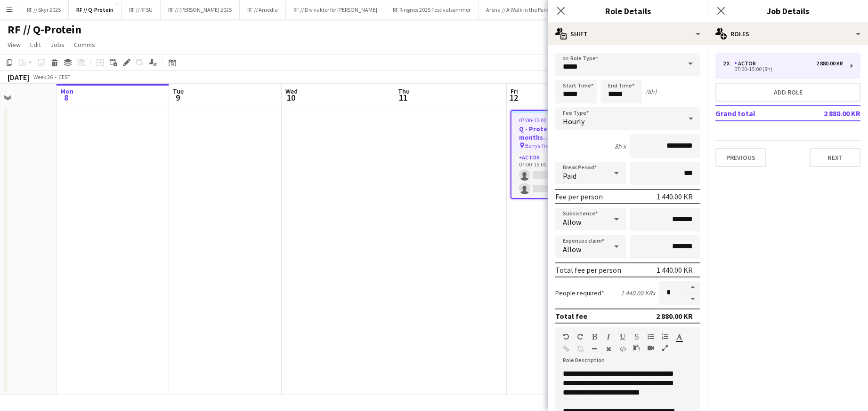  Describe the element at coordinates (549, 145) in the screenshot. I see `span: Berrys Treningsenter` at that location.